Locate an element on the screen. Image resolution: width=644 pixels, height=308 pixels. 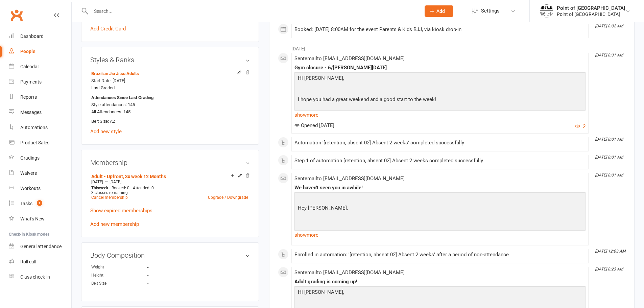
a: Waivers is located at coordinates (40, 173).